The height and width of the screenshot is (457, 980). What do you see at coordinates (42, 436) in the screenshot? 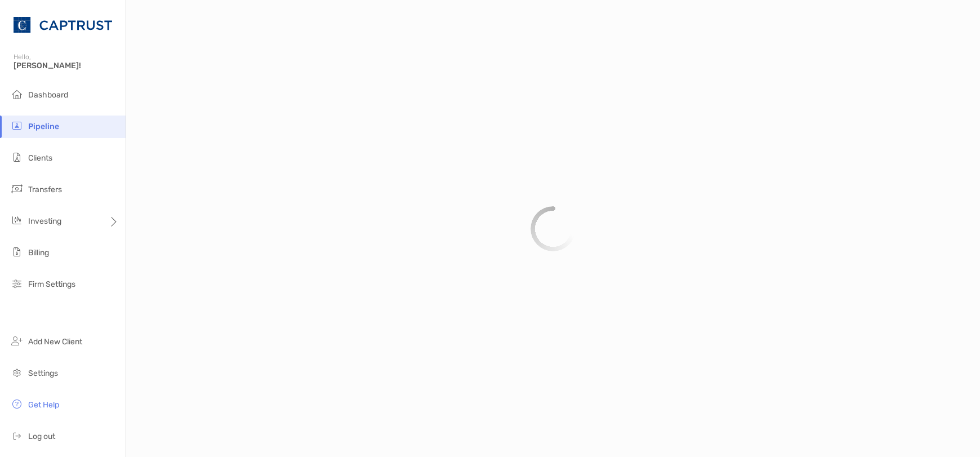
I see `span: Log out` at bounding box center [42, 436].